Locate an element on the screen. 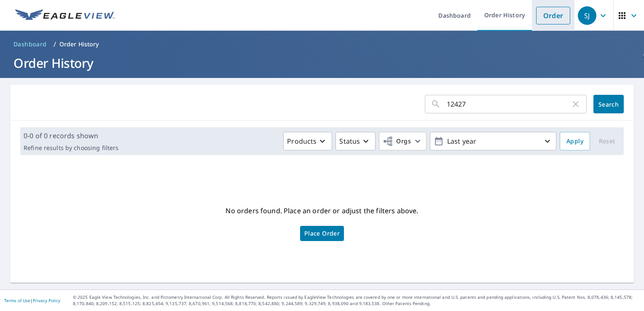 The image size is (644, 311). h1: Order History is located at coordinates (322, 63).